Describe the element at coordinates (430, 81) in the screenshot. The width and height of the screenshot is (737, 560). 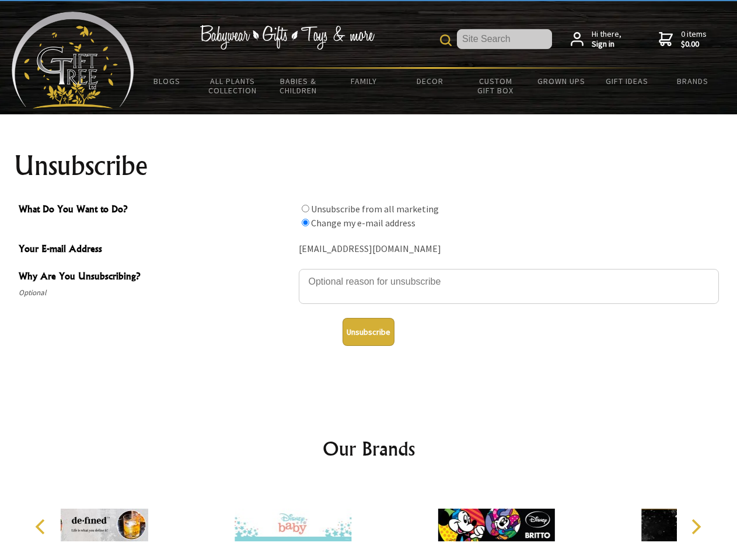
I see `a: Decor` at that location.